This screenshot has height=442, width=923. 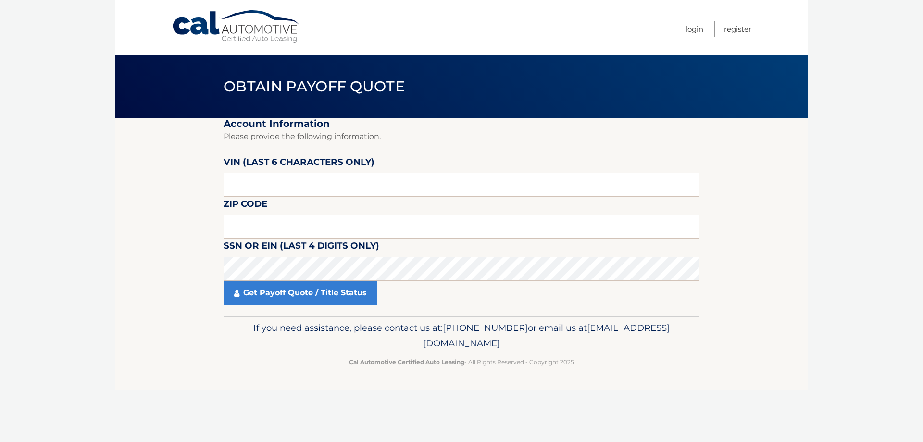 What do you see at coordinates (301, 247) in the screenshot?
I see `label: SSN or EIN (last 4 digits only)` at bounding box center [301, 247].